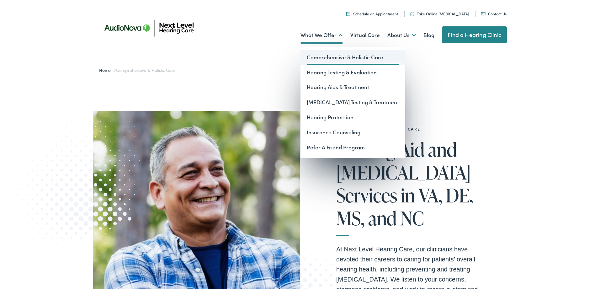 This screenshot has height=290, width=595. I want to click on a: What We Offer, so click(321, 34).